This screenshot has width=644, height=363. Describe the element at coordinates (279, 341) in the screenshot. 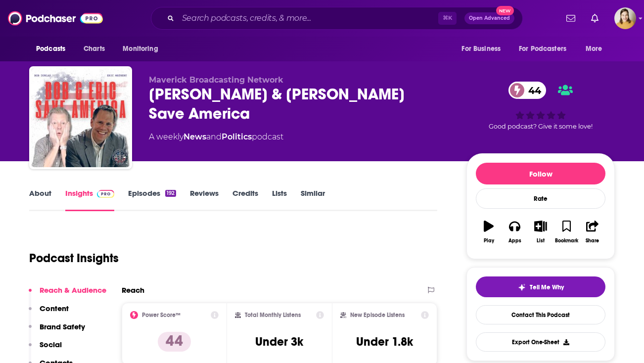

I see `h3: Under 3k` at that location.